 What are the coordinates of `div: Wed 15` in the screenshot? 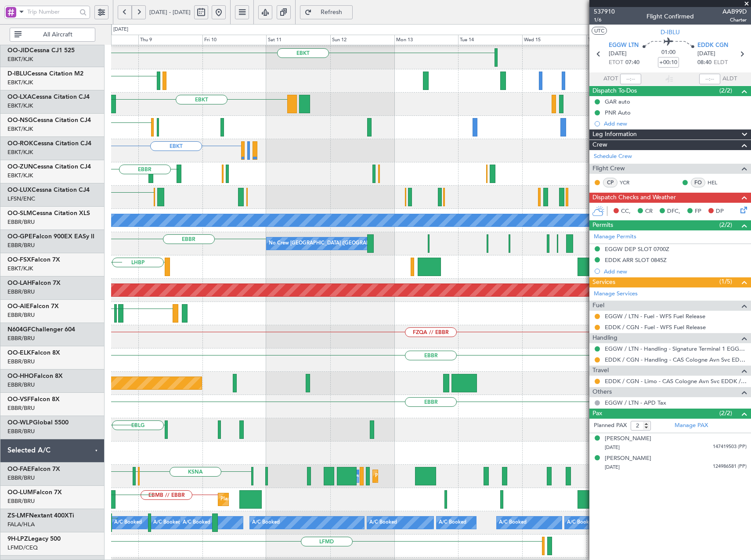 It's located at (554, 40).